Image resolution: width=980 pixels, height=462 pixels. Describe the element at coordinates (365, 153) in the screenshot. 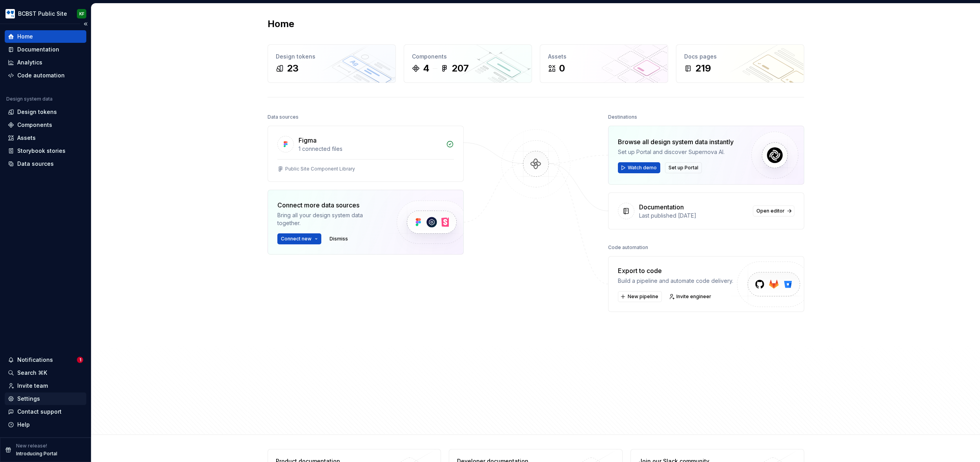

I see `a: Figma1 connected filesPublic Site Component Library` at that location.